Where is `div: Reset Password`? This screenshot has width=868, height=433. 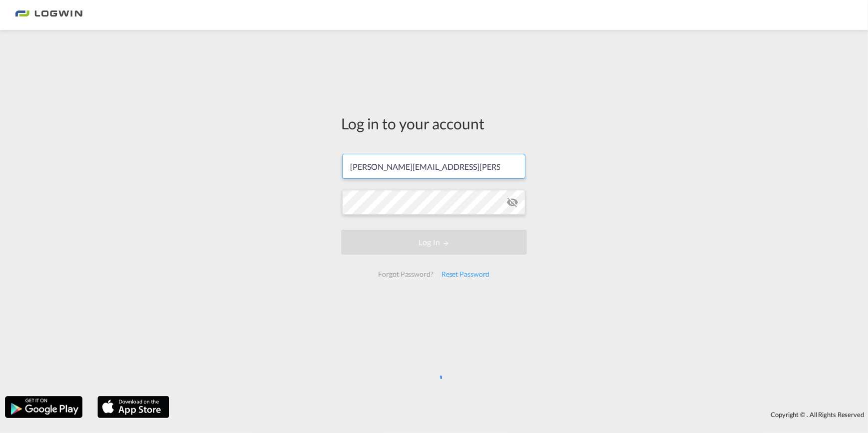 div: Reset Password is located at coordinates (466, 274).